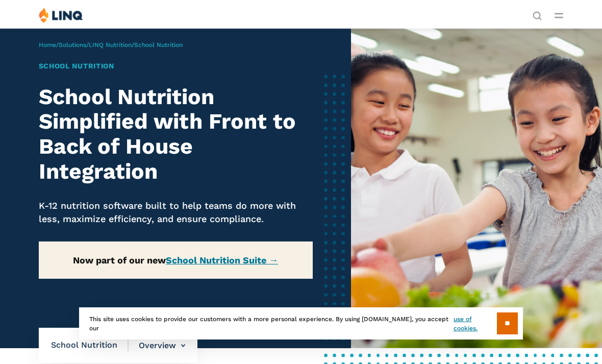 The image size is (602, 364). Describe the element at coordinates (61, 14) in the screenshot. I see `img: LINQ | K‑12 Software` at that location.